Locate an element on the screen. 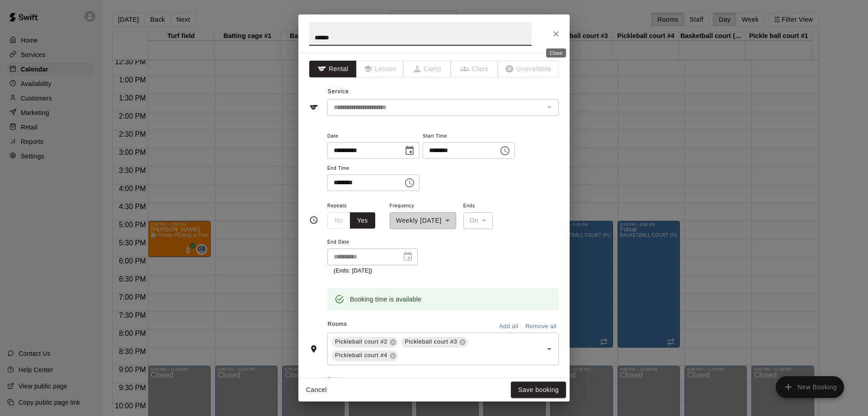 This screenshot has width=868, height=416. button: Open is located at coordinates (549, 348).